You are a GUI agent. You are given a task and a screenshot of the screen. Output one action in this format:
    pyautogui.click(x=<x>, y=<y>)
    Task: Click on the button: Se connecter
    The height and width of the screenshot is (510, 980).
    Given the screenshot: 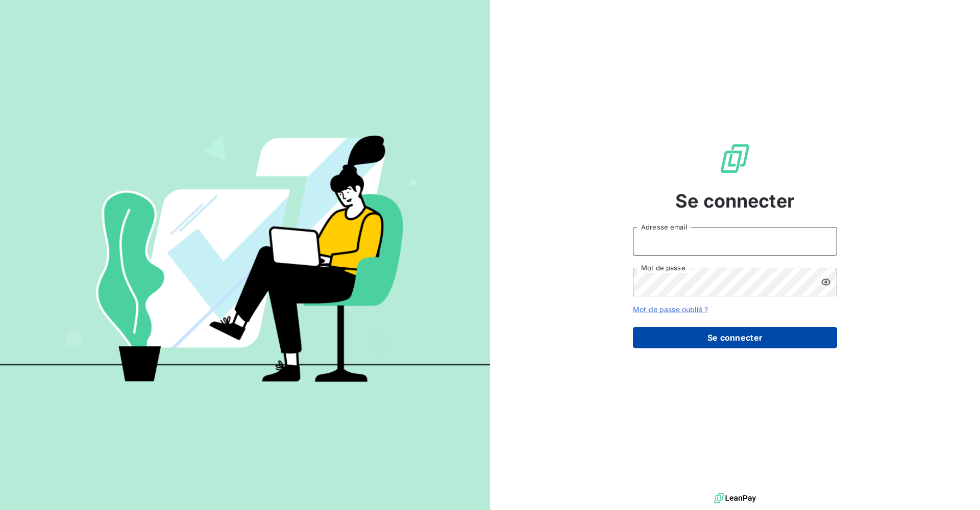 What is the action you would take?
    pyautogui.click(x=735, y=337)
    